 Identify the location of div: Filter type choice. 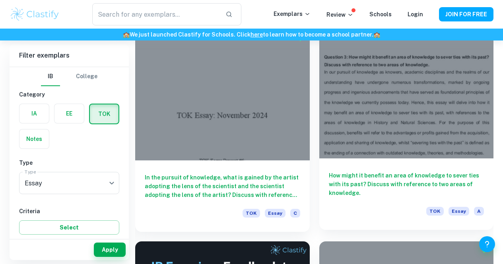
(69, 77).